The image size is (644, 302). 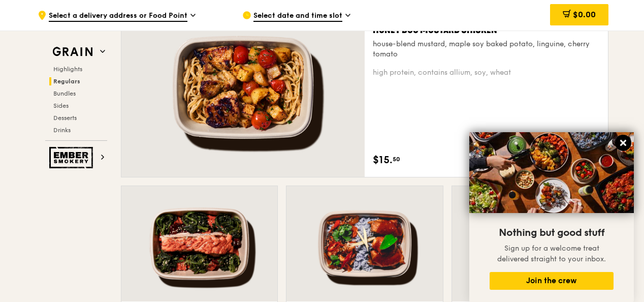 What do you see at coordinates (382, 160) in the screenshot?
I see `span: $15.` at bounding box center [382, 160].